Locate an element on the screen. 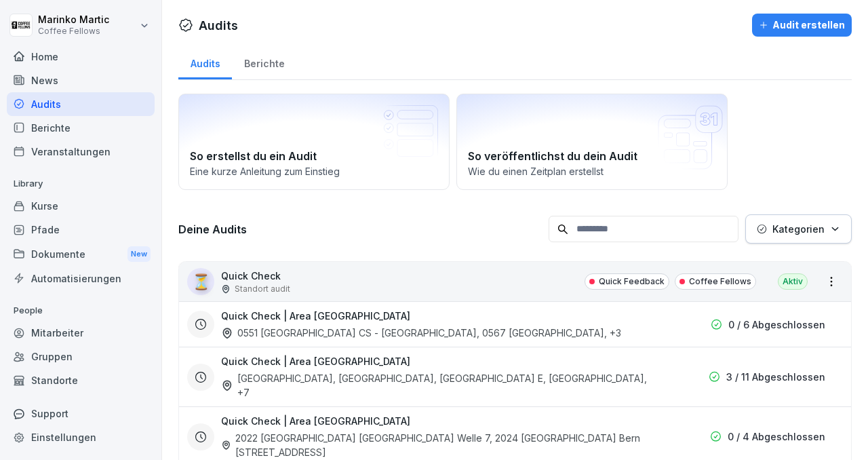 This screenshot has height=460, width=868. a: So veröffentlichst du dein AuditWie du einen Zeitplan erstellst is located at coordinates (592, 142).